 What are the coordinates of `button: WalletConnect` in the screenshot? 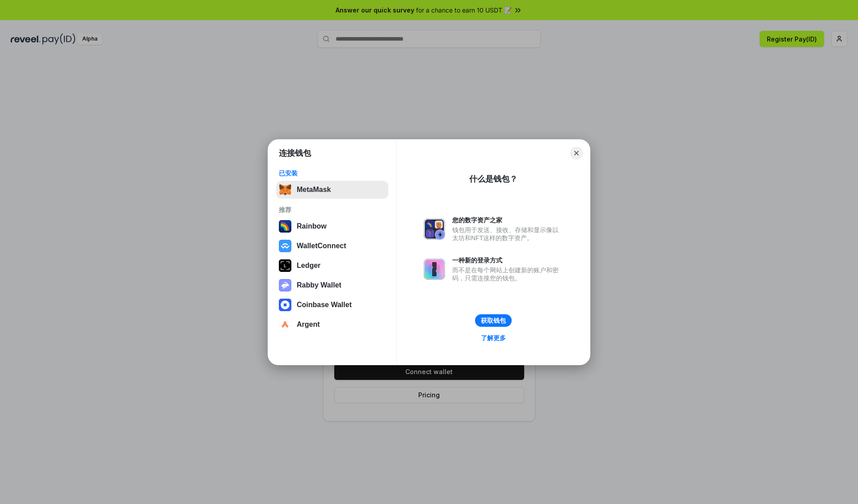 It's located at (332, 246).